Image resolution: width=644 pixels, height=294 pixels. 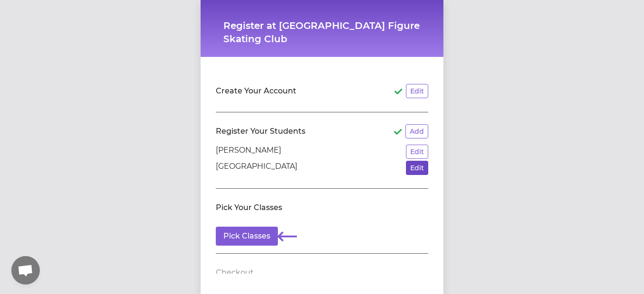 What do you see at coordinates (235, 273) in the screenshot?
I see `h2: Checkout` at bounding box center [235, 273].